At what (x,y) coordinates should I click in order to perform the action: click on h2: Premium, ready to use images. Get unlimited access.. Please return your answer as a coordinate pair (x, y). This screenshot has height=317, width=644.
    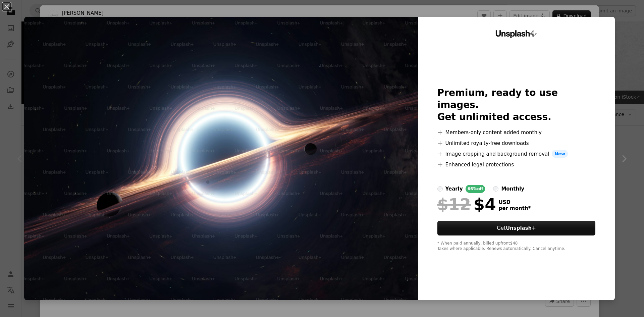
    Looking at the image, I should click on (517, 105).